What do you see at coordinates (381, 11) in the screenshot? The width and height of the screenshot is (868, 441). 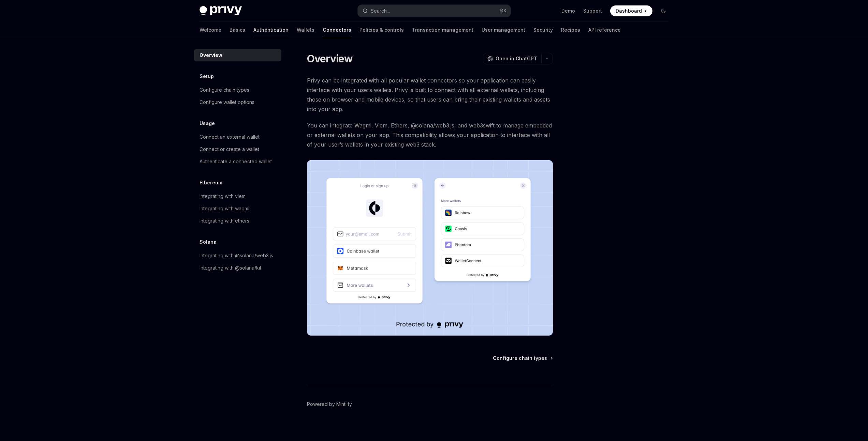 I see `div: Search...` at bounding box center [381, 11].